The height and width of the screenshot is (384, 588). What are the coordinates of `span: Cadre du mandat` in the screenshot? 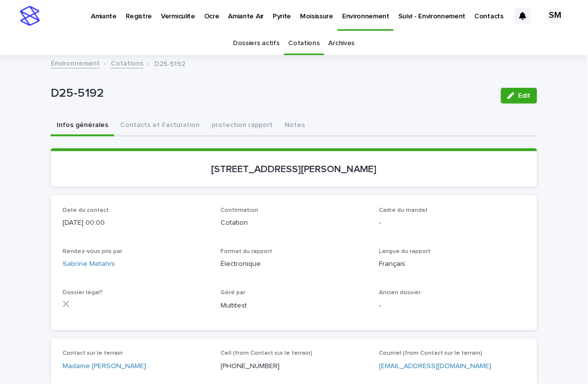 It's located at (403, 211).